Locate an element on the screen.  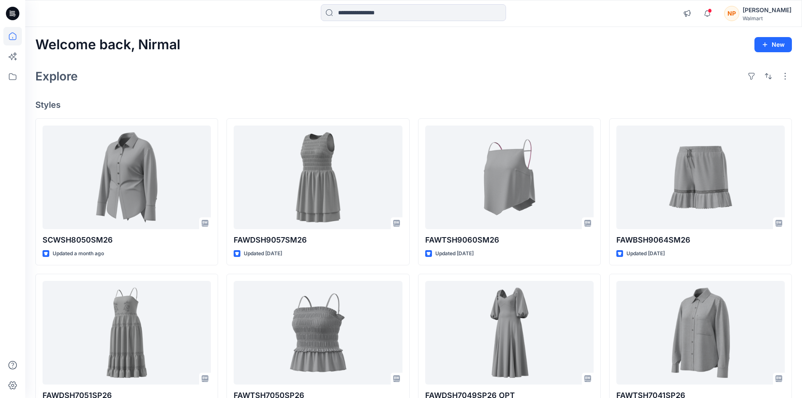
div: Walmart is located at coordinates (767, 18).